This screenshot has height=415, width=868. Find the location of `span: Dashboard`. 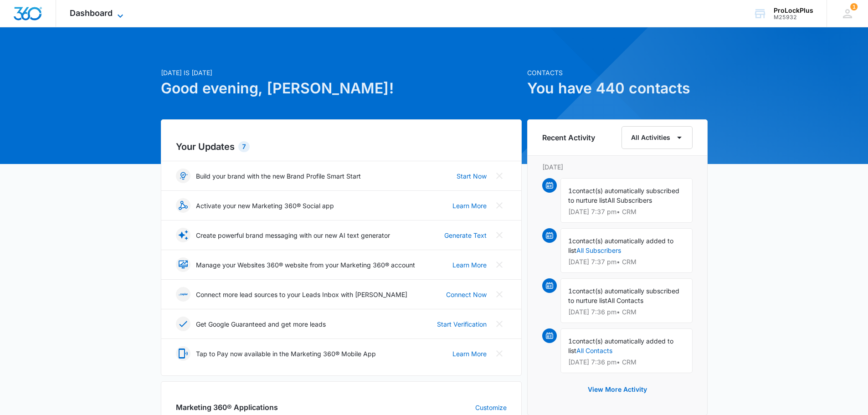

span: Dashboard is located at coordinates (91, 12).